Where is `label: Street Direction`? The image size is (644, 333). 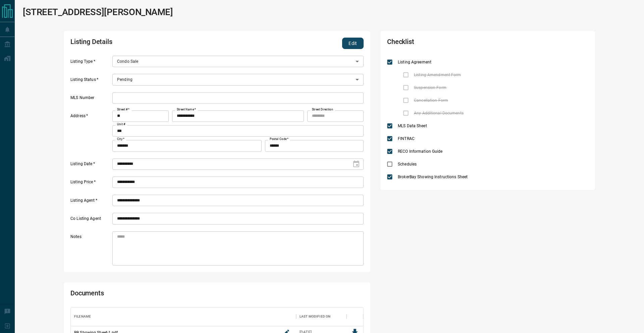 label: Street Direction is located at coordinates (323, 109).